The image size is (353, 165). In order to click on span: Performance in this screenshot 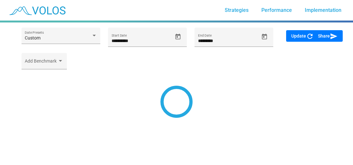, I will do `click(276, 10)`.